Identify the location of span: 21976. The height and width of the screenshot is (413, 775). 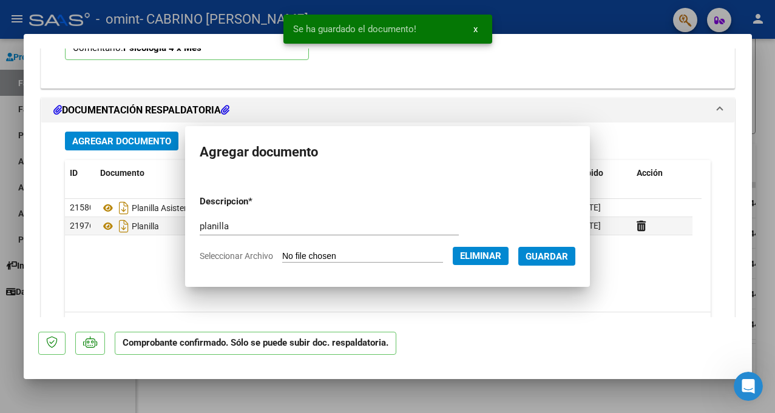
(82, 226).